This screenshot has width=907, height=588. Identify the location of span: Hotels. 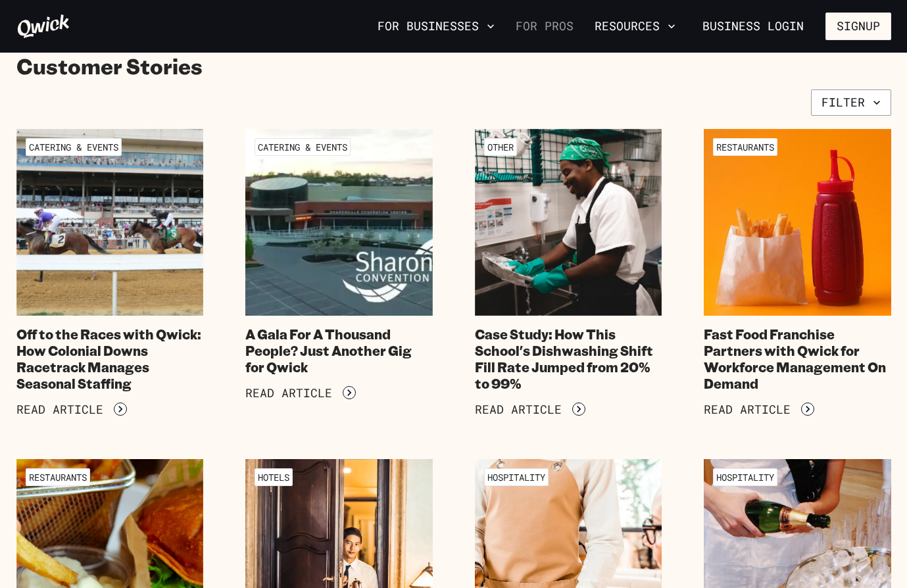
(274, 477).